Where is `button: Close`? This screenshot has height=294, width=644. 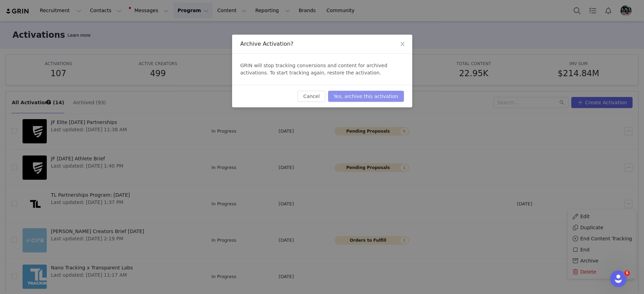
button: Close is located at coordinates (403, 44).